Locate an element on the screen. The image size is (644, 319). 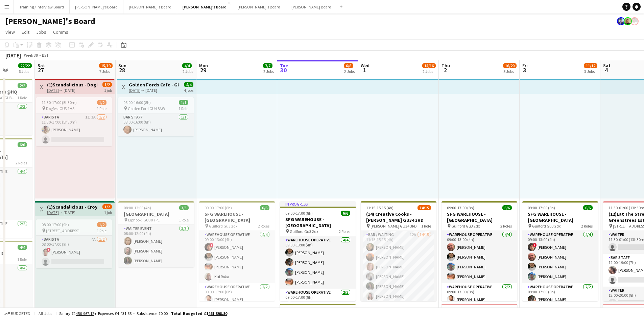
span: 11:15-15:15 (4h) is located at coordinates (380, 208).